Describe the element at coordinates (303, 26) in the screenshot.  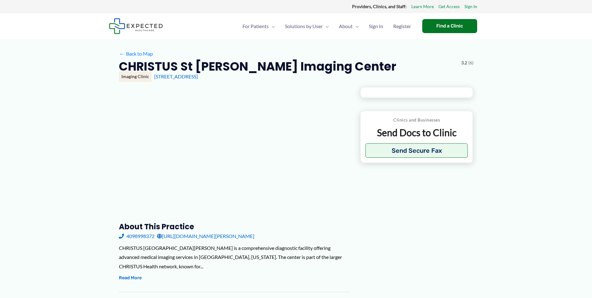
I see `span: Solutions by User` at that location.